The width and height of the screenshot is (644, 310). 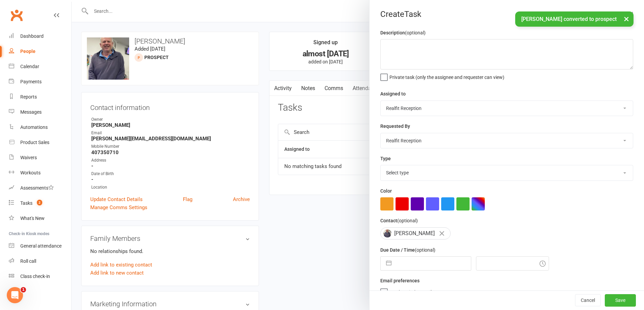 What do you see at coordinates (447, 76) in the screenshot?
I see `span: Private task (only the assignee and requester can view)` at bounding box center [447, 76].